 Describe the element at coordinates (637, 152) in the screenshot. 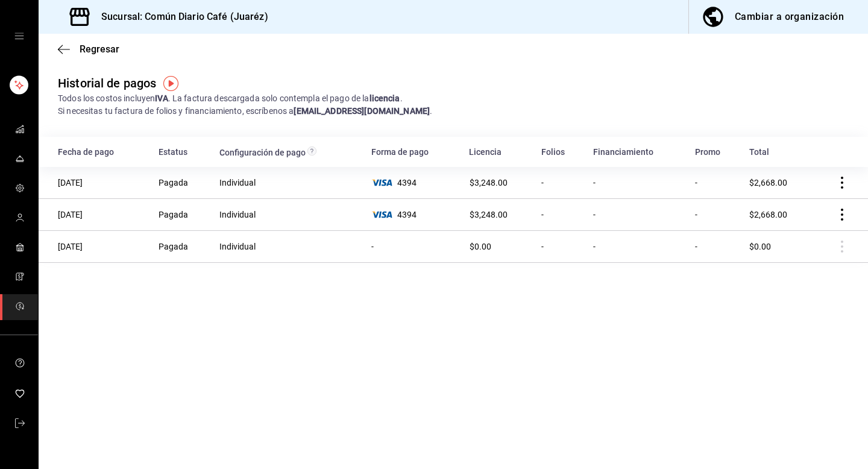

I see `th: Financiamiento` at that location.